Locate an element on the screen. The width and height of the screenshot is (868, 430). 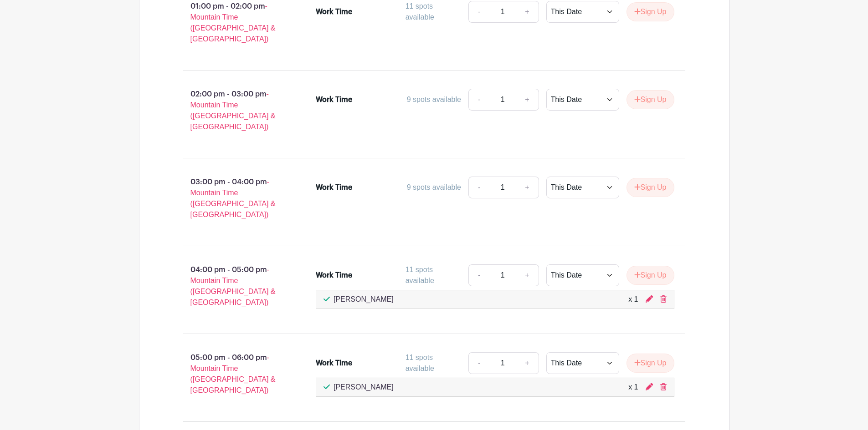
p: 05:00 pm - 06:00 pm is located at coordinates (235, 374).